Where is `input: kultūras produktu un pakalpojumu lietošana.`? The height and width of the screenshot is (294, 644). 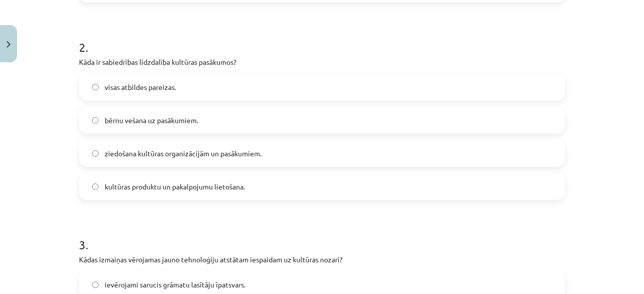
input: kultūras produktu un pakalpojumu lietošana. is located at coordinates (95, 186).